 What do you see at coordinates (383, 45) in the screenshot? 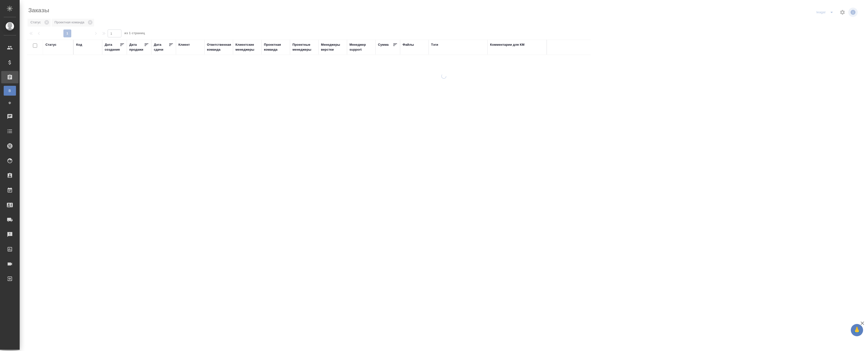
I see `div: Сумма` at bounding box center [383, 45].